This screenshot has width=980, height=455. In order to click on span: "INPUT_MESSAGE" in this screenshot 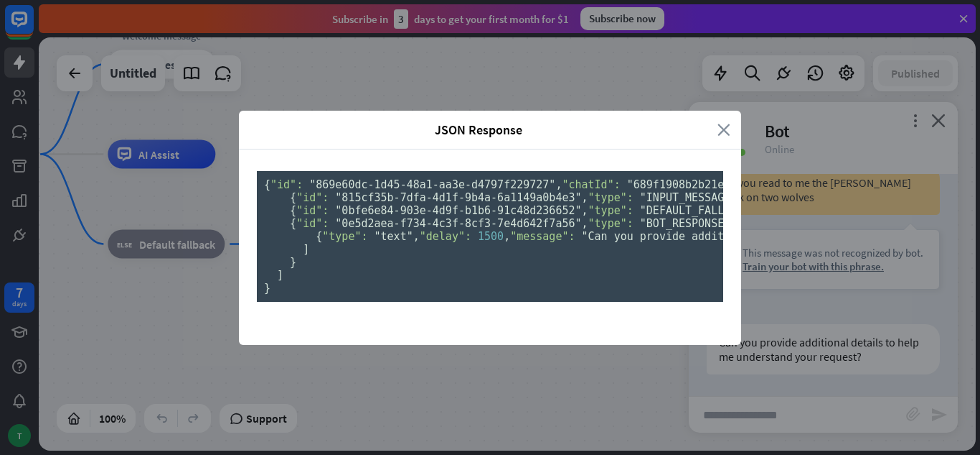, I will do `click(689, 197)`.